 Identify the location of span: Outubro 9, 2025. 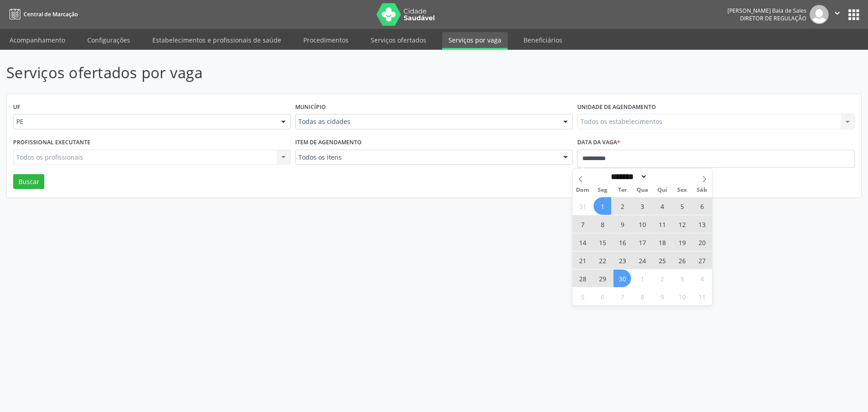
(662, 296).